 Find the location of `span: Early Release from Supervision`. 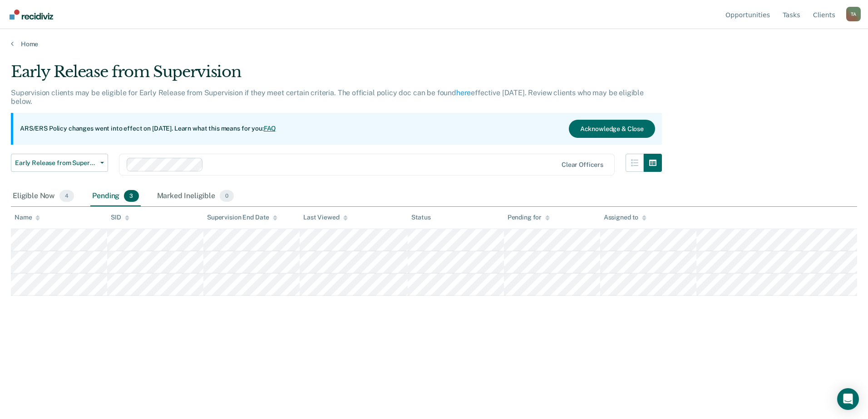

span: Early Release from Supervision is located at coordinates (56, 163).